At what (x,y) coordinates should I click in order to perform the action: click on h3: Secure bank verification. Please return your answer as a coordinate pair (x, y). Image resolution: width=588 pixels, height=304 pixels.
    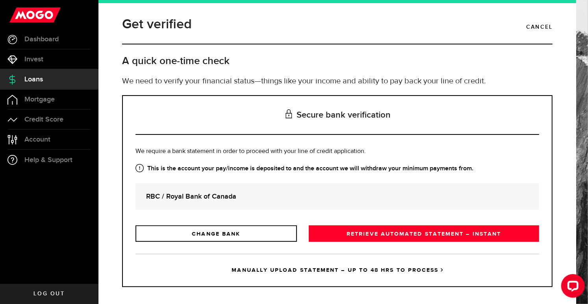
    Looking at the image, I should click on (337, 115).